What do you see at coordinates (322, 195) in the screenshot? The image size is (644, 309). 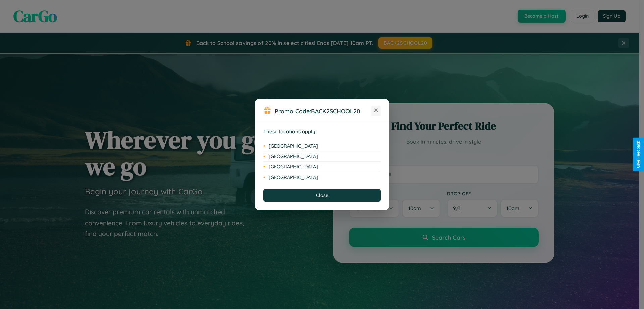 I see `button: Close` at bounding box center [322, 195].